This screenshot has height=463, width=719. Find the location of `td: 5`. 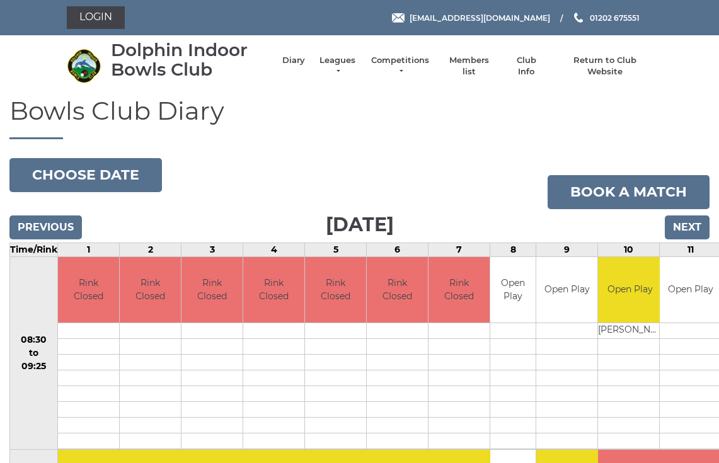

td: 5 is located at coordinates (336, 250).